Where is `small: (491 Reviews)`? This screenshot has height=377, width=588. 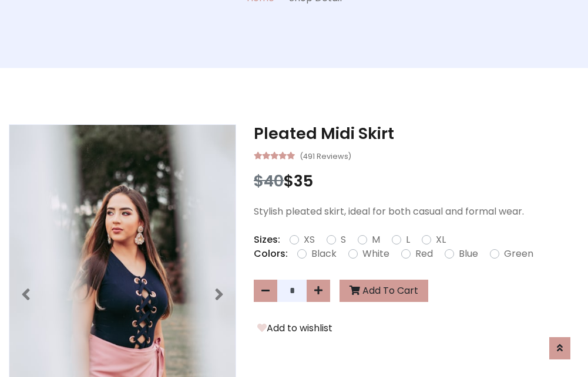
small: (491 Reviews) is located at coordinates (326, 156).